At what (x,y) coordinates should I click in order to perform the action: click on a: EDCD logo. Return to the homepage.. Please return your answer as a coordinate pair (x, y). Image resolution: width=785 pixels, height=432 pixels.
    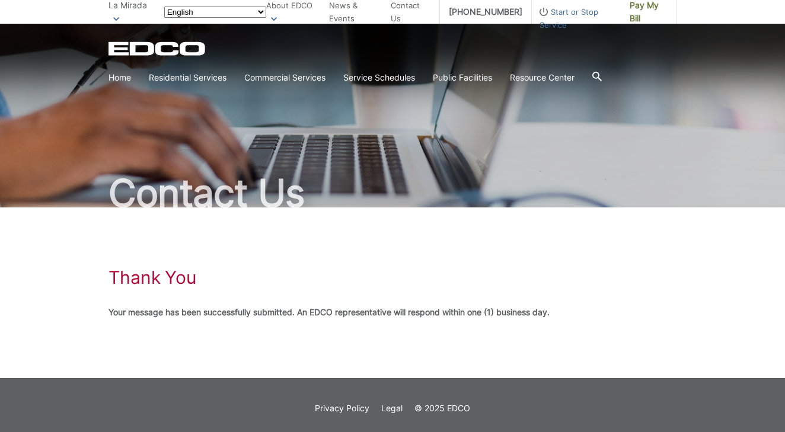
    Looking at the image, I should click on (158, 49).